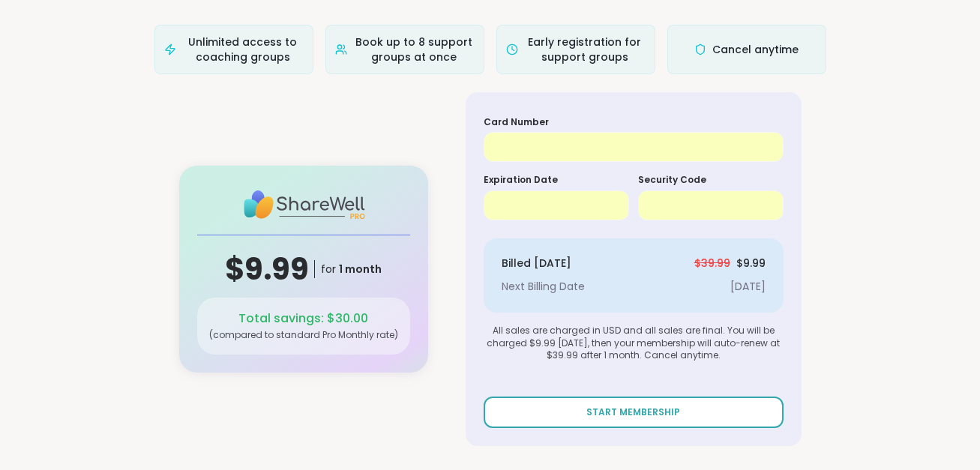 The height and width of the screenshot is (470, 980). I want to click on span: Unlimited access to coaching groups, so click(243, 49).